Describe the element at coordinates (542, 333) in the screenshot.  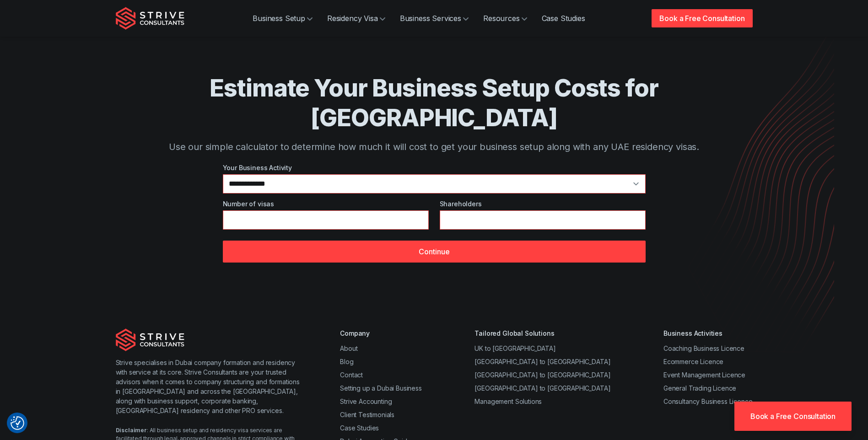
I see `div: Tailored Global Solutions` at that location.